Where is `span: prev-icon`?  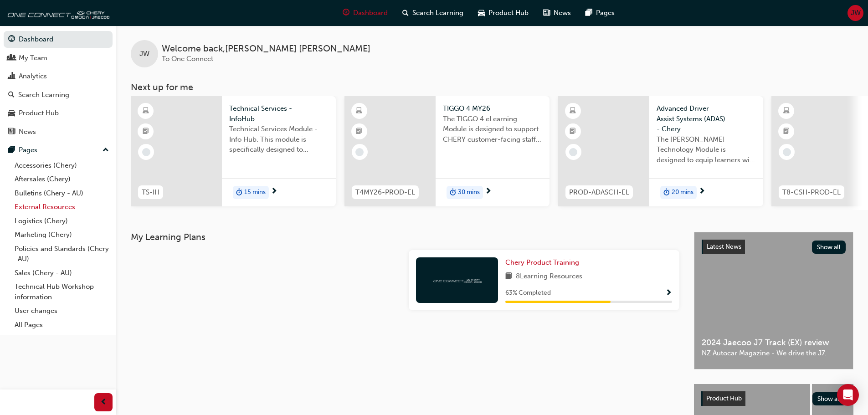
span: prev-icon is located at coordinates (103, 402).